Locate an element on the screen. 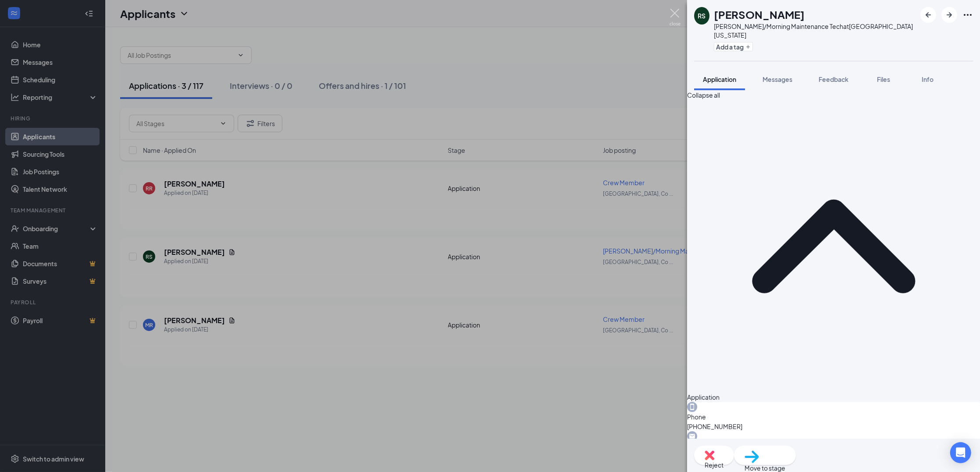 This screenshot has height=472, width=980. span: Collapse all is located at coordinates (834, 95).